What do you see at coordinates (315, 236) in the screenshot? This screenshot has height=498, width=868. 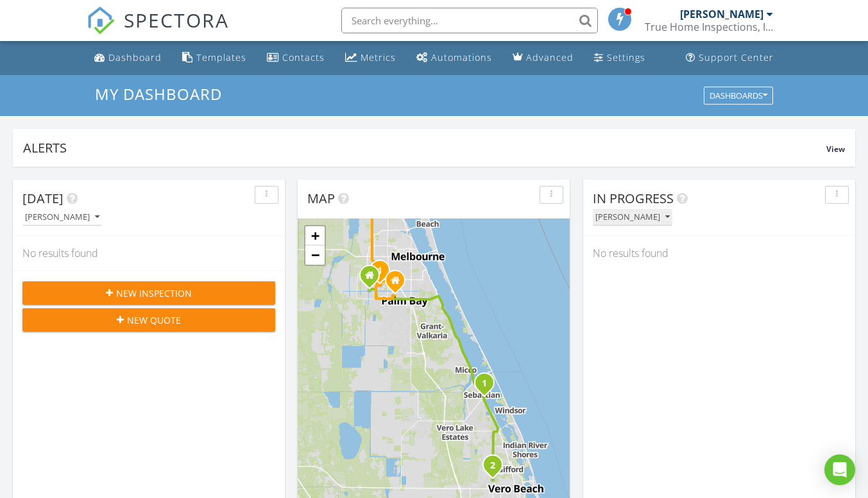 I see `a: Zoom in` at bounding box center [315, 236].